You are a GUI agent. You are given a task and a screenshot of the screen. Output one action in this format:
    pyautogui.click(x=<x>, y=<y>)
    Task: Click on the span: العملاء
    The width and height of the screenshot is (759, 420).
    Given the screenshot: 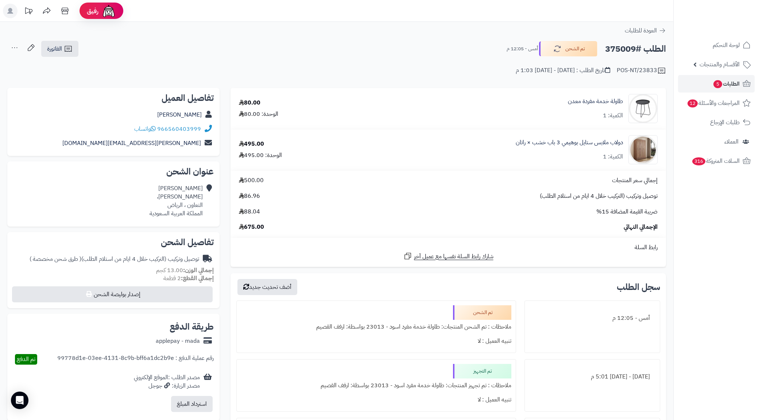 What is the action you would take?
    pyautogui.click(x=731, y=142)
    